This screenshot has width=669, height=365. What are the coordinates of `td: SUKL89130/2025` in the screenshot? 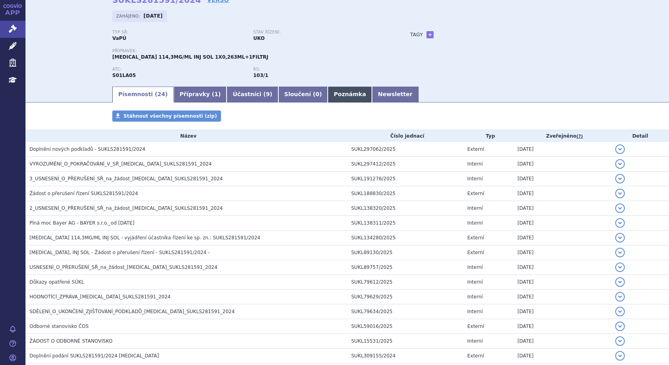 It's located at (405, 252).